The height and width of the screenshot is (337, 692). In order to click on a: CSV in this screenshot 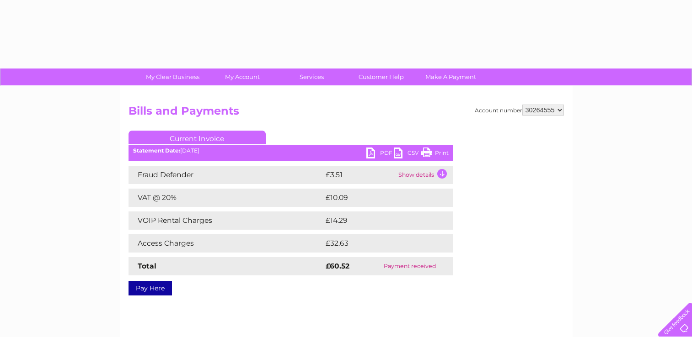, I will do `click(407, 154)`.